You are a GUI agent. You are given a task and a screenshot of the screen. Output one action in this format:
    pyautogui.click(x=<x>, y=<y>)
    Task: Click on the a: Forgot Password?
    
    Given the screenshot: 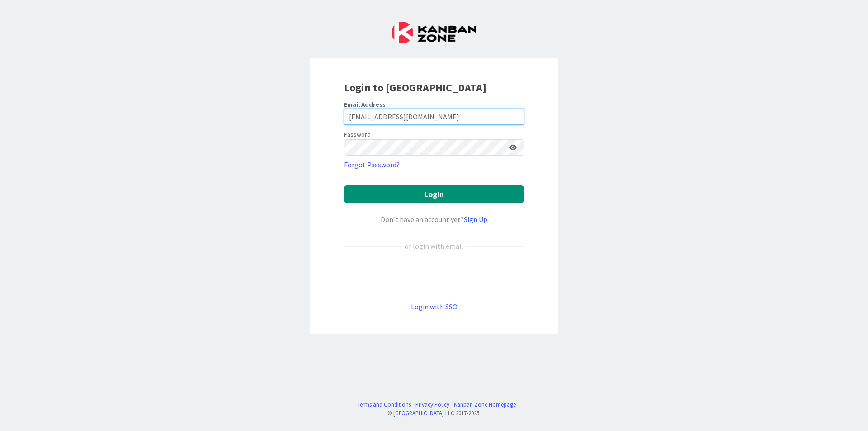 What is the action you would take?
    pyautogui.click(x=371, y=165)
    